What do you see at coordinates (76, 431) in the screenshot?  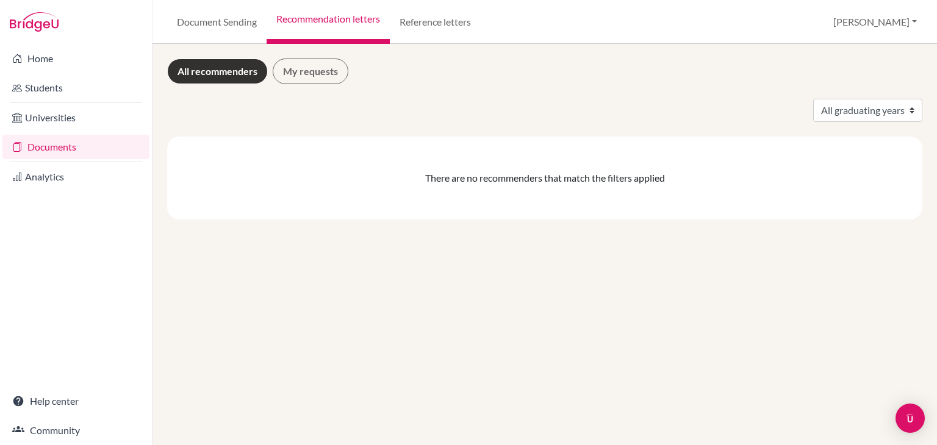 I see `a: Community` at bounding box center [76, 431].